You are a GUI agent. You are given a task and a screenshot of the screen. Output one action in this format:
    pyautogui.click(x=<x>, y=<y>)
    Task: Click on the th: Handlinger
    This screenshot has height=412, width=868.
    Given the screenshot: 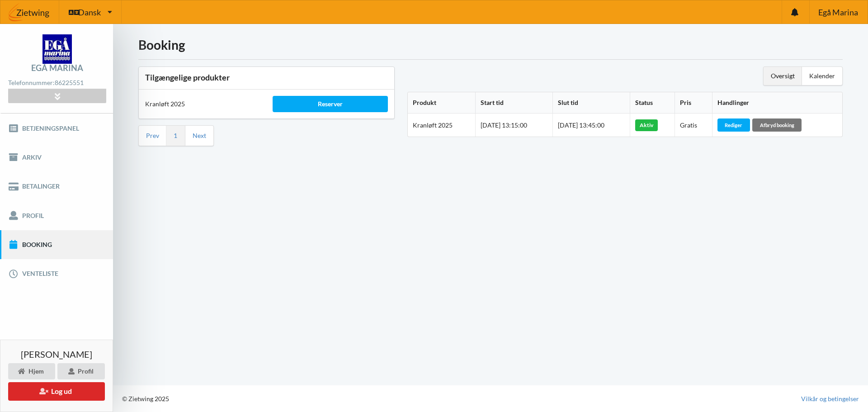 What is the action you would take?
    pyautogui.click(x=777, y=102)
    